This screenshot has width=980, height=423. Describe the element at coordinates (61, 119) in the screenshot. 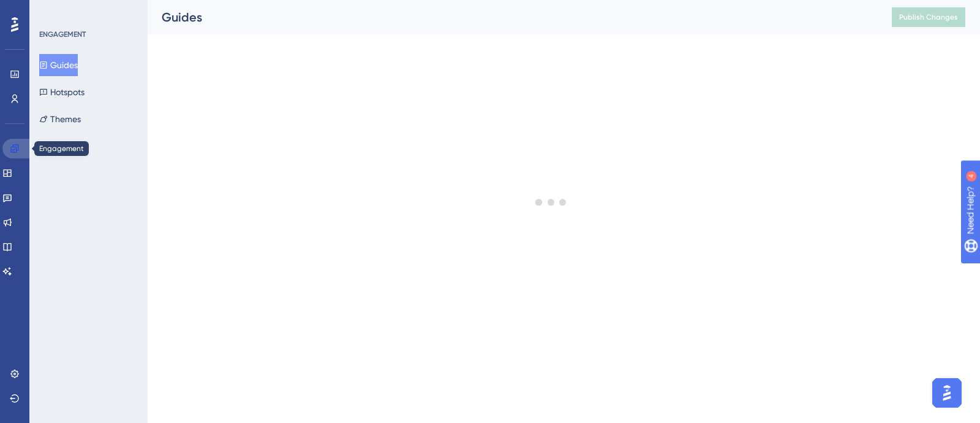

I see `button: Themes` at that location.